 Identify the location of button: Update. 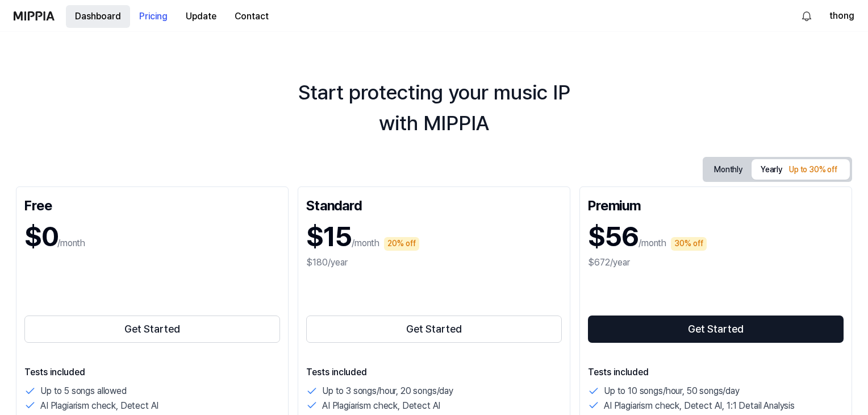
(201, 16).